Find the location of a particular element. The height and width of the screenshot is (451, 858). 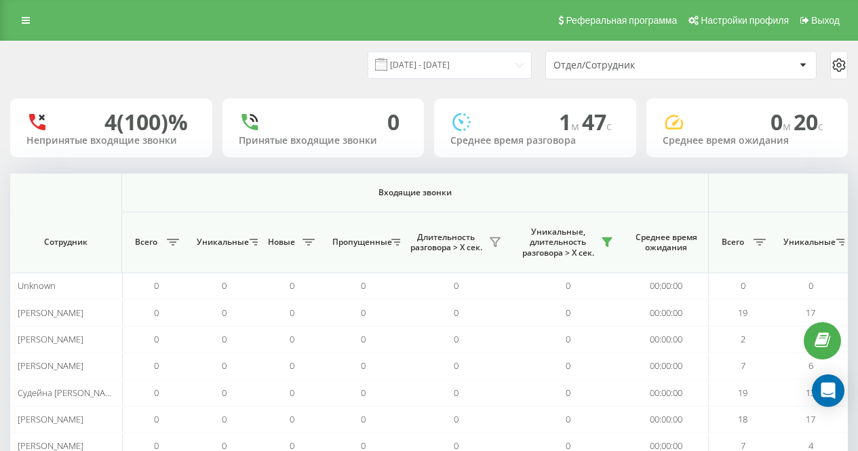

span: Unknown is located at coordinates (37, 285).